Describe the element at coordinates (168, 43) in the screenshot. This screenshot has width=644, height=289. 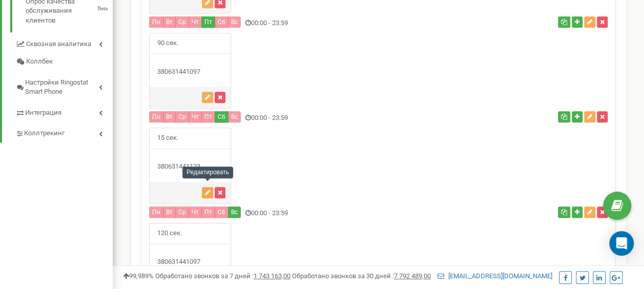
I see `span: 90 сек.` at that location.